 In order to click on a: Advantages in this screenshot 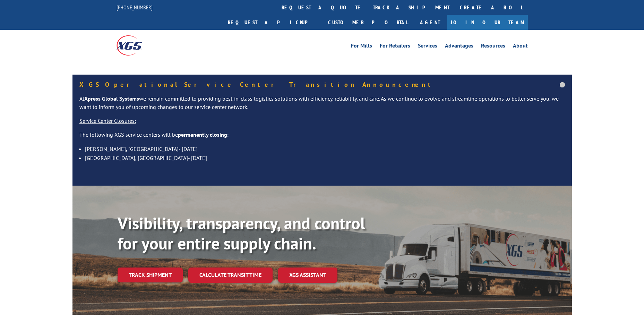, I will do `click(459, 47)`.